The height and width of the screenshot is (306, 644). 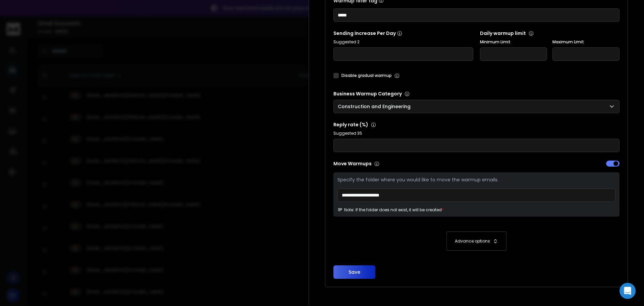 What do you see at coordinates (476, 179) in the screenshot?
I see `p: Specify the folder where you would like to move the warmup emails.` at bounding box center [476, 179].